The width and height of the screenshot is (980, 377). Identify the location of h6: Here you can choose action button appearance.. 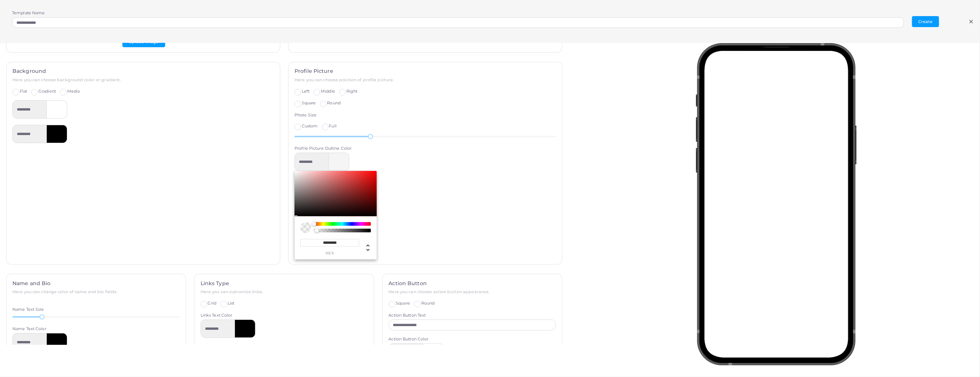
(473, 292).